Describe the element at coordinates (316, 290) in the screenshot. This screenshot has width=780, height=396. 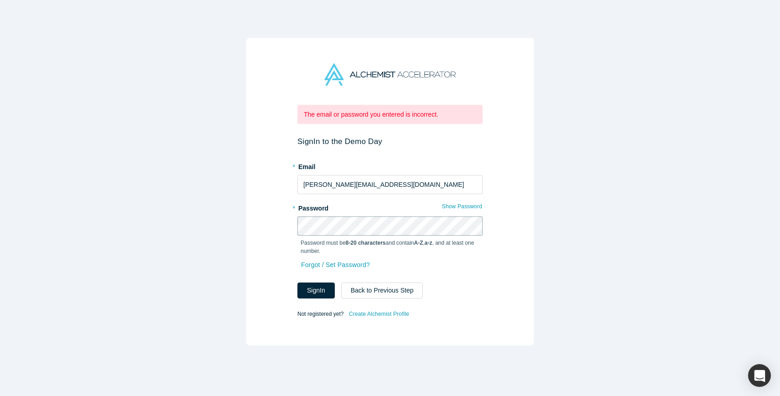
I see `button: SignIn` at that location.